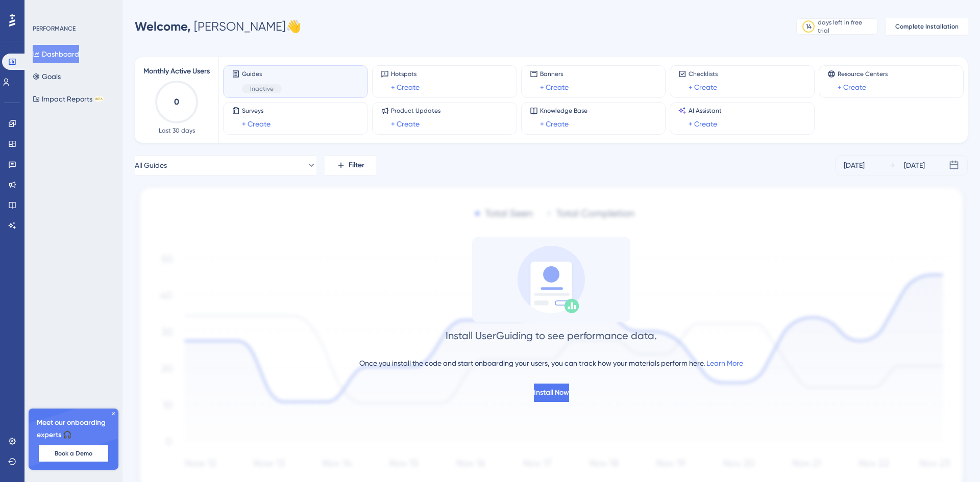  I want to click on span: Install Now, so click(551, 393).